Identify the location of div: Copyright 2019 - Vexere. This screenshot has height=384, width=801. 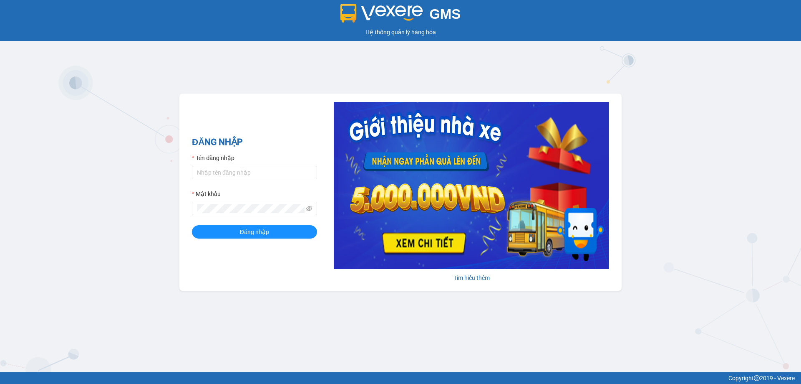
(401, 378).